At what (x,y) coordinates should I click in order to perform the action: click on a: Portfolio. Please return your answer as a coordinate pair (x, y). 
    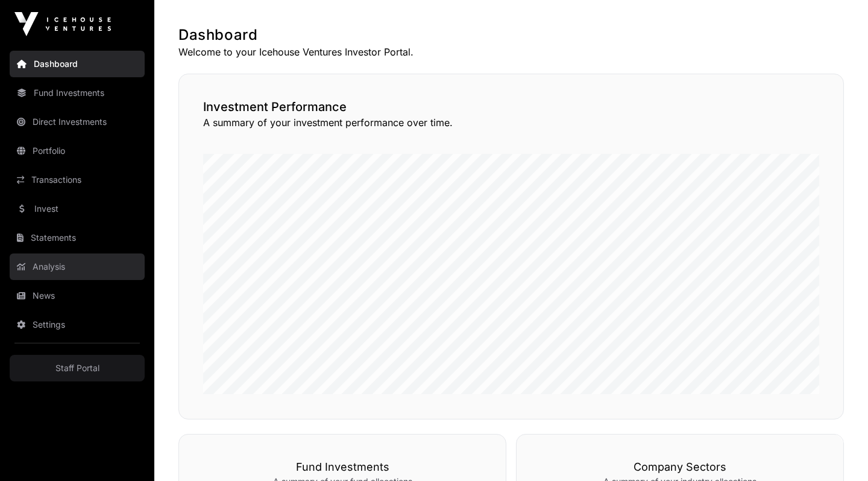
    Looking at the image, I should click on (77, 151).